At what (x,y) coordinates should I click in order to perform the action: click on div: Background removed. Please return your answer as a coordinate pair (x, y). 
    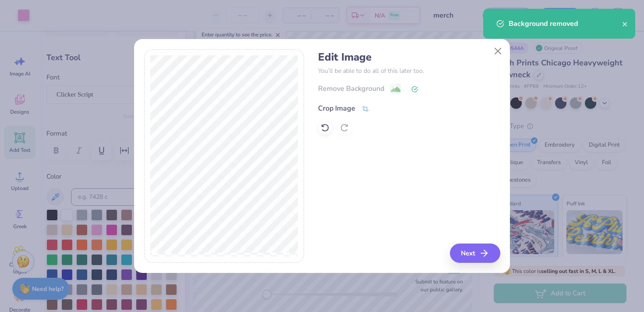
    Looking at the image, I should click on (564, 24).